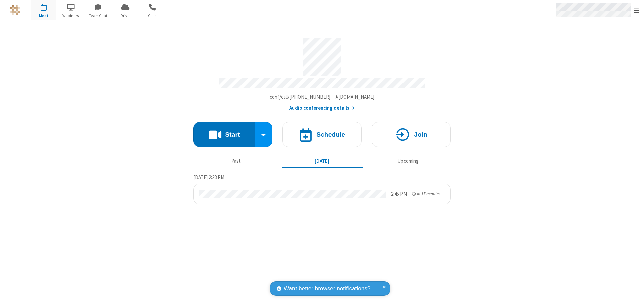 This screenshot has height=307, width=644. I want to click on span: Copy my meeting room link, so click(322, 97).